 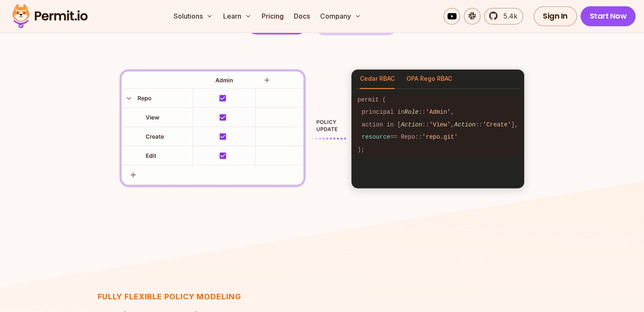 I want to click on a: Pricing, so click(x=273, y=16).